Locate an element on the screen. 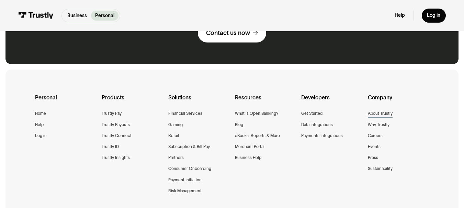  div: Risk Management is located at coordinates (185, 191).